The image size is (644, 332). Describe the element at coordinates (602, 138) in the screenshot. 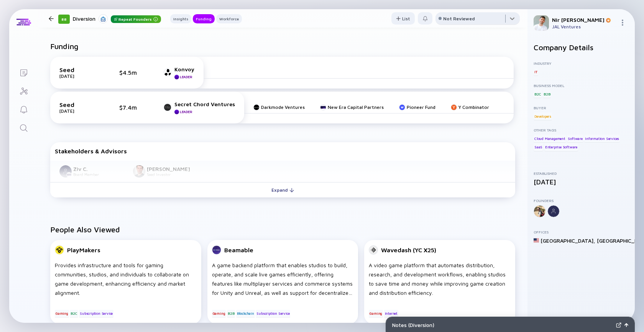

I see `div: Information Services` at that location.